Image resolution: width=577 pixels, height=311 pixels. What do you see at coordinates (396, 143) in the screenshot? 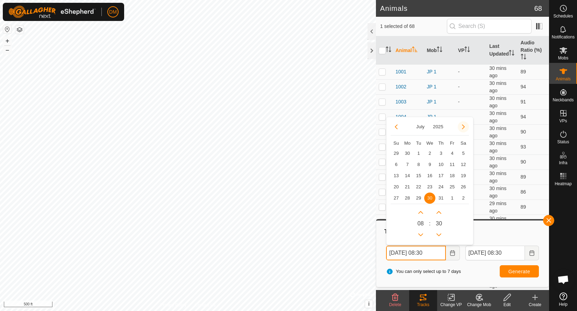
I see `span: Su` at bounding box center [396, 143].